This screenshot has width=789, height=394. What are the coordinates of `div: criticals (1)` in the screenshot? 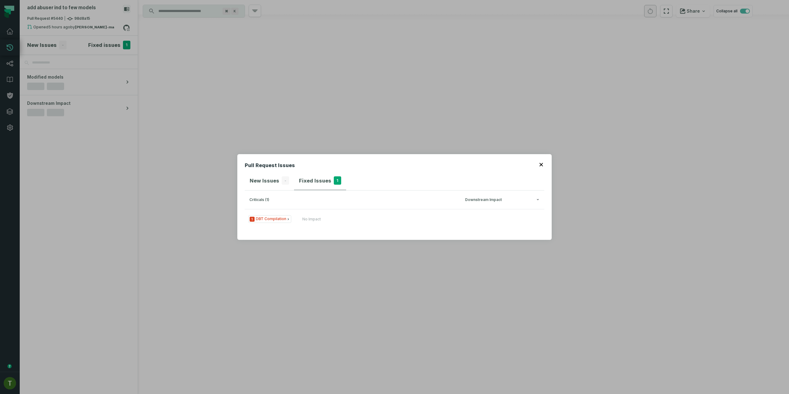 It's located at (355, 200).